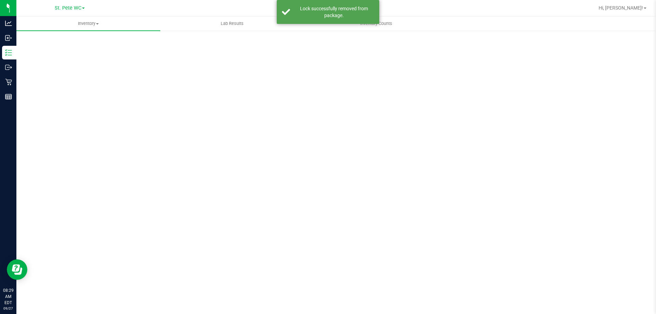 This screenshot has height=314, width=656. I want to click on a: Lab Results, so click(232, 24).